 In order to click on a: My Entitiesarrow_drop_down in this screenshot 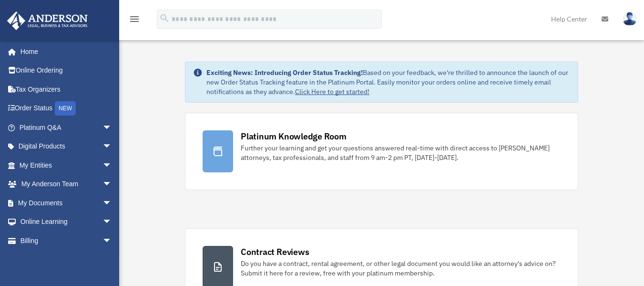, I will do `click(66, 165)`.